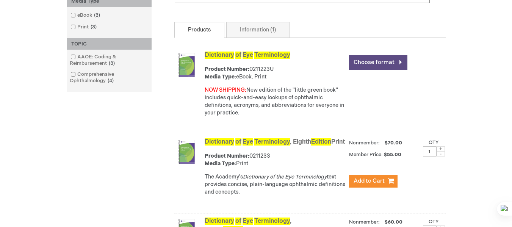  I want to click on div: The Academy's text provides concise, plain-language ophthalmic definitions and concepts., so click(275, 185).